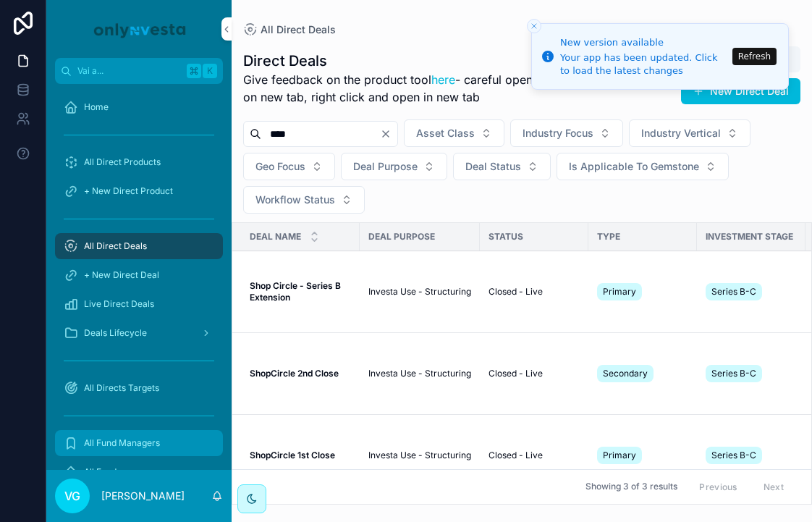 The width and height of the screenshot is (812, 522). Describe the element at coordinates (558, 134) in the screenshot. I see `span: Industry Focus` at that location.